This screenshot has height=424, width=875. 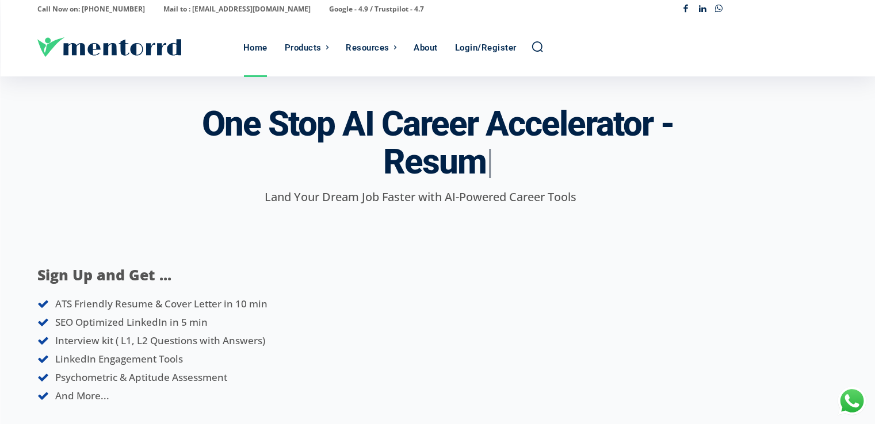 I want to click on a: Login/Register, so click(x=485, y=48).